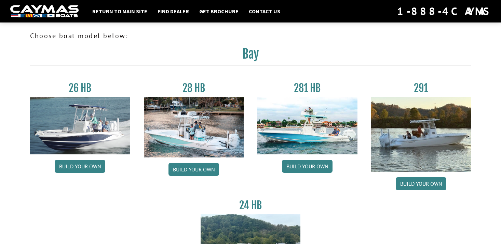 The height and width of the screenshot is (244, 501). What do you see at coordinates (250, 206) in the screenshot?
I see `h3: 24 HB` at bounding box center [250, 206].